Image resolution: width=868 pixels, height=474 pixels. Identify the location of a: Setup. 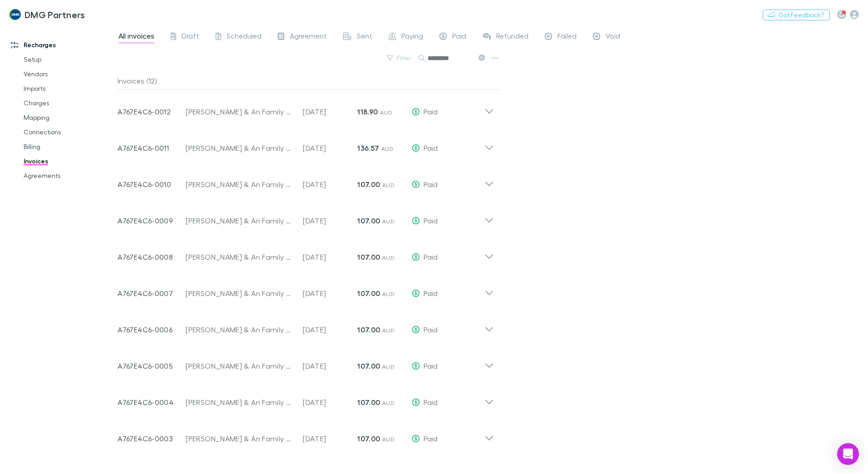
(68, 59).